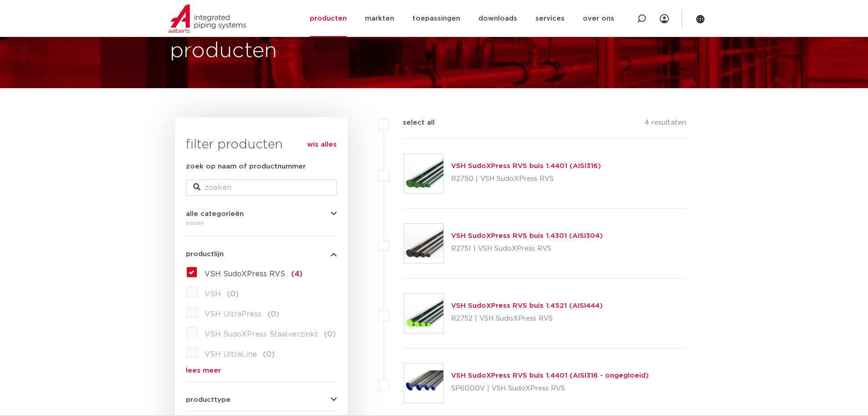  What do you see at coordinates (665, 124) in the screenshot?
I see `p: 4 resultaten` at bounding box center [665, 124].